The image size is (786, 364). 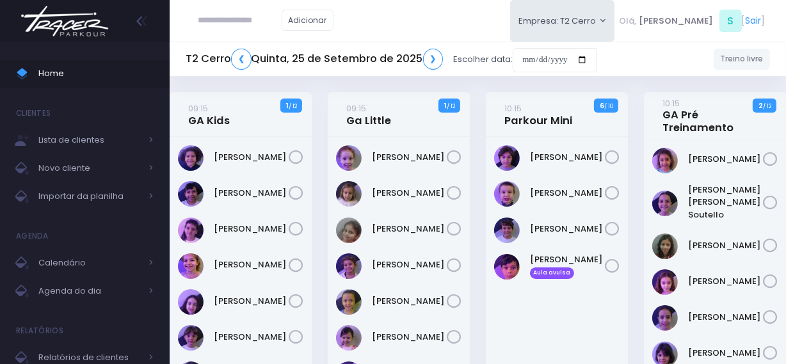 What do you see at coordinates (665, 246) in the screenshot?
I see `img: Julia de Campos Munhoz` at bounding box center [665, 246].